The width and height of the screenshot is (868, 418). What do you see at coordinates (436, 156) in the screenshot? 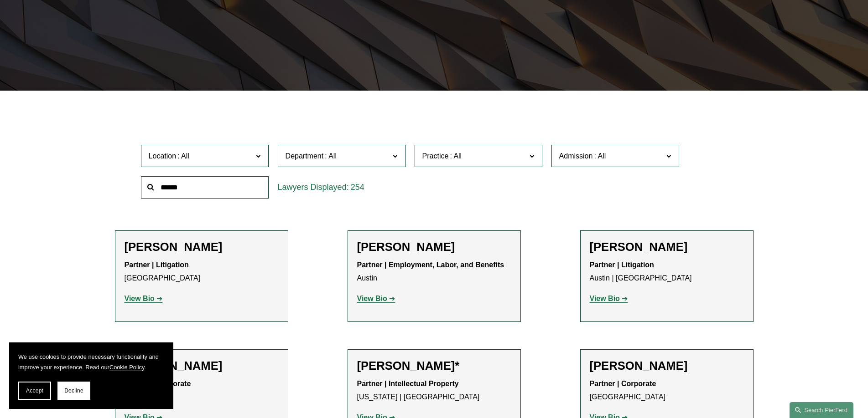
I see `span: Practice` at bounding box center [436, 156].